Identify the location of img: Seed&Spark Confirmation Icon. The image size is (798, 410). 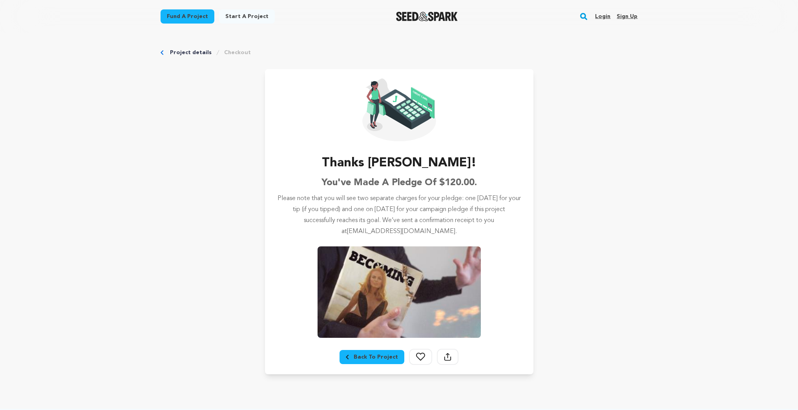
(399, 110).